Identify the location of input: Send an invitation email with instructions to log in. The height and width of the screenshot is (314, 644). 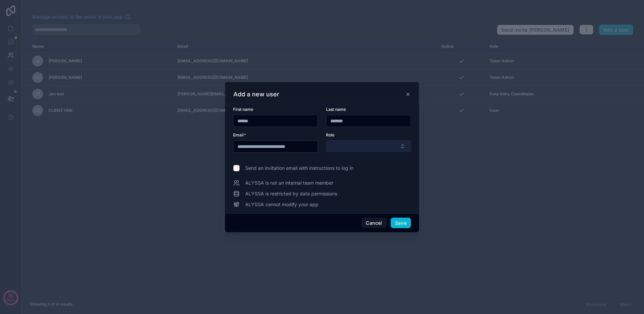
(237, 168).